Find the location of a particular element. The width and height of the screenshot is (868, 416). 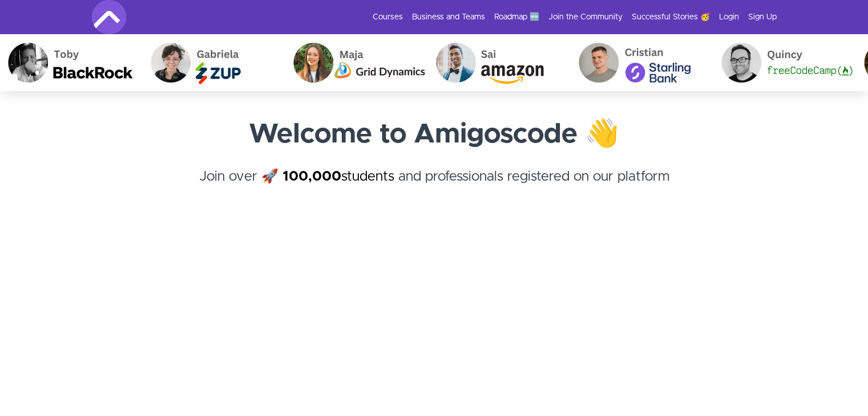

img: Sai is located at coordinates (498, 63).